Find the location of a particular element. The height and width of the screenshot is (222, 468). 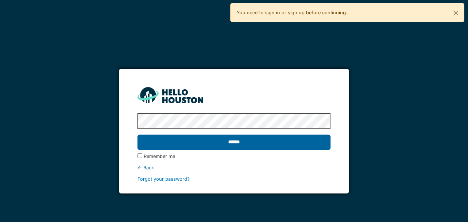

img: HH_line-BYnF2_Hg.png is located at coordinates (170, 95).